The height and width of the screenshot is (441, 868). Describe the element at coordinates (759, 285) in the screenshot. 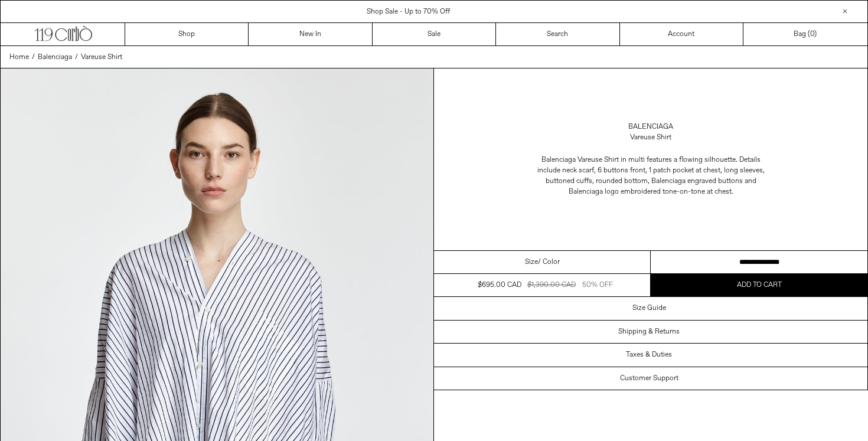

I see `button: Add to cart` at that location.